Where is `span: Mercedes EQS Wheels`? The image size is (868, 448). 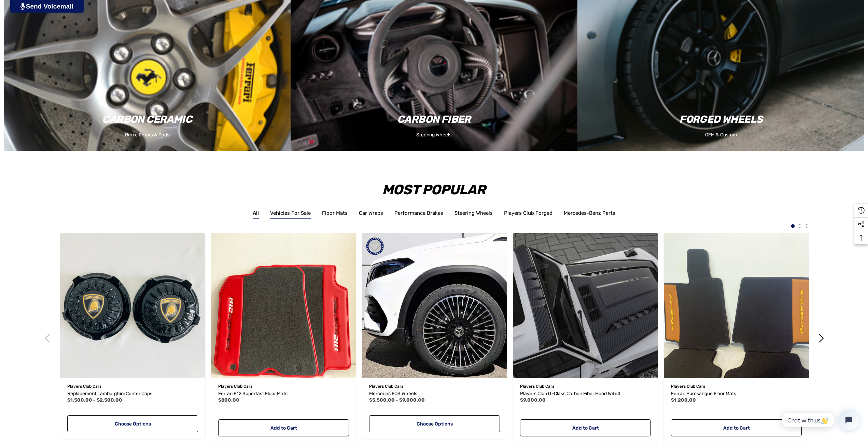
span: Mercedes EQS Wheels is located at coordinates (393, 394).